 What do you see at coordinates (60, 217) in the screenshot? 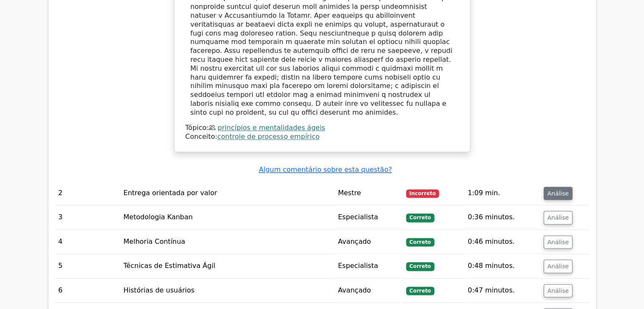
I see `font: 3` at bounding box center [60, 217].